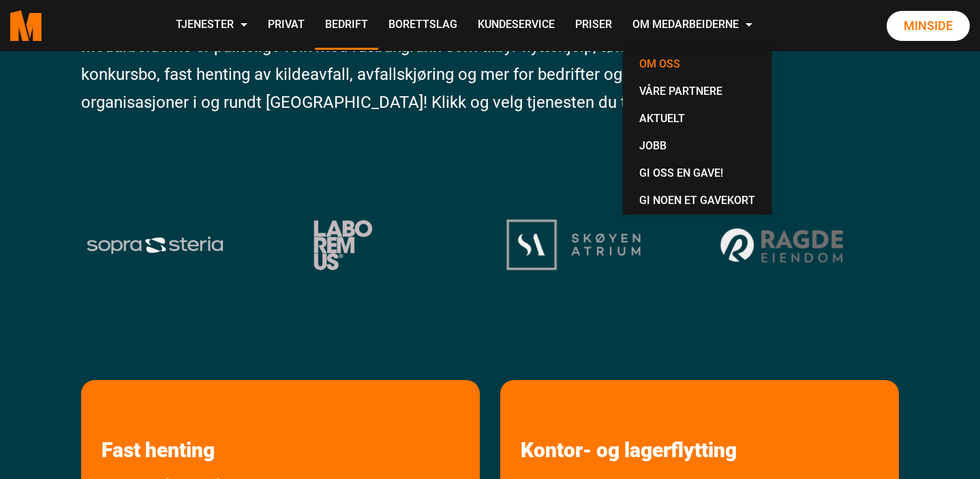 The image size is (980, 479). What do you see at coordinates (594, 25) in the screenshot?
I see `a: Priser` at bounding box center [594, 25].